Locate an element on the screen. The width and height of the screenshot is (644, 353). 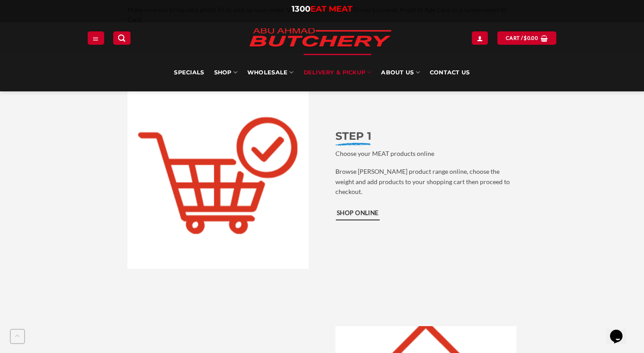
span: EAT MEAT is located at coordinates (331, 9).